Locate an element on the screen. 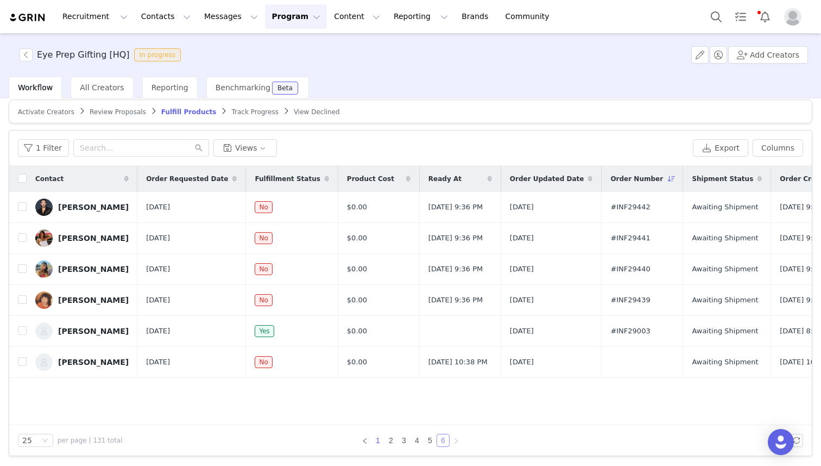  span: Contact is located at coordinates (49, 179).